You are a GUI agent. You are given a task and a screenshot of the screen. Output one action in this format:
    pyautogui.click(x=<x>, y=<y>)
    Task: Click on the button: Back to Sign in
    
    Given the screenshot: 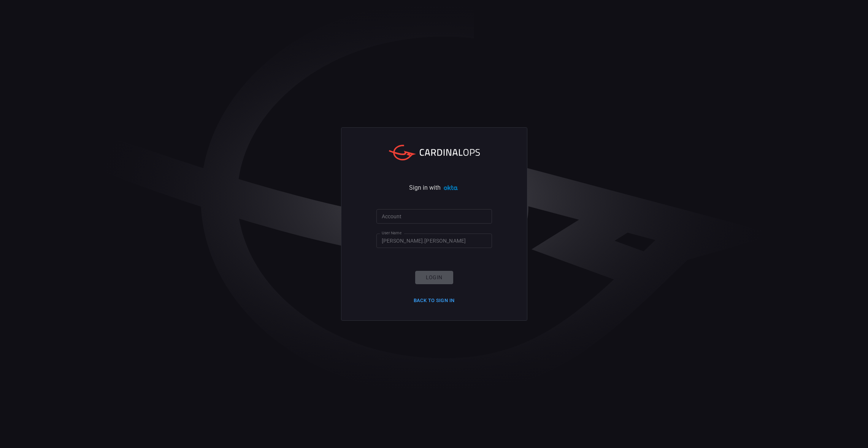 What is the action you would take?
    pyautogui.click(x=434, y=300)
    